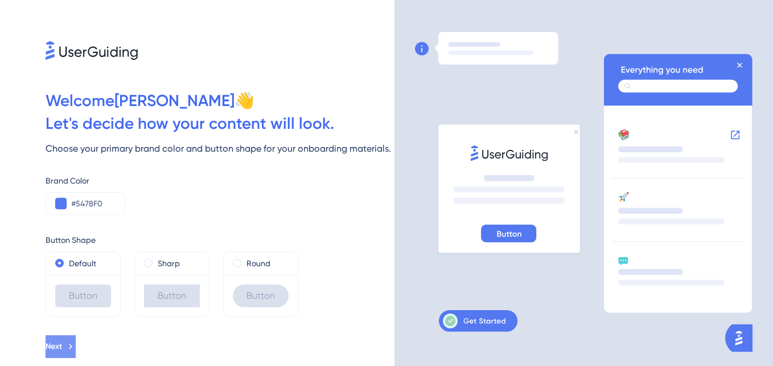 The height and width of the screenshot is (366, 773). I want to click on label: Default, so click(83, 263).